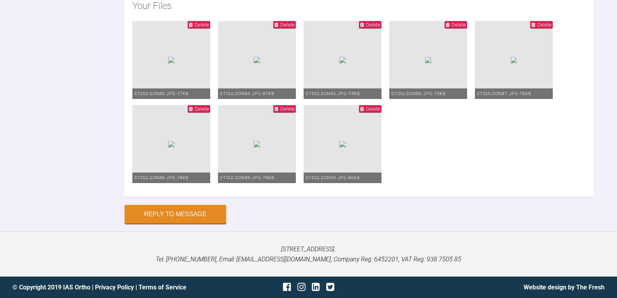 Image resolution: width=617 pixels, height=298 pixels. I want to click on button: Reply to Message, so click(175, 214).